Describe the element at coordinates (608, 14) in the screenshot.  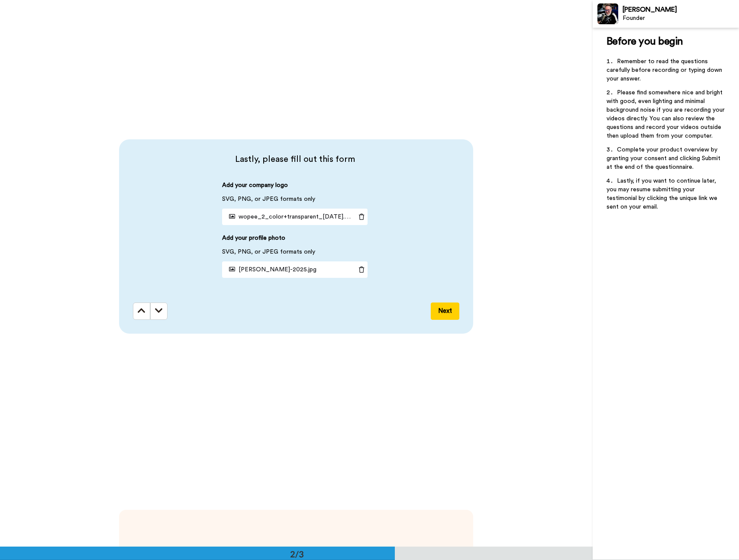
I see `img: Profile Image` at that location.